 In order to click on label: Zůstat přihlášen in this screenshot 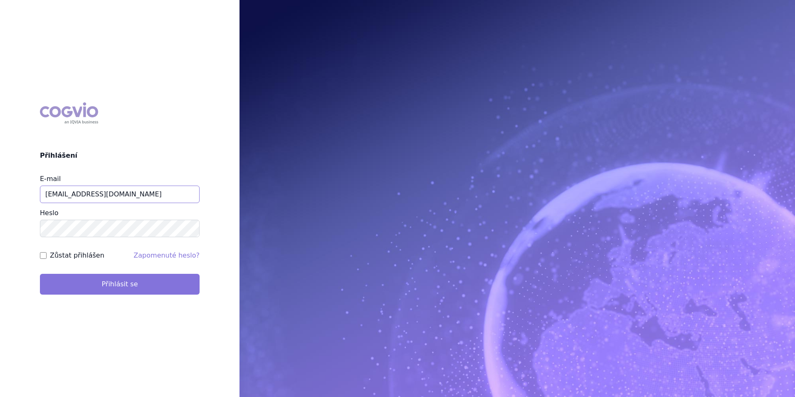, I will do `click(77, 255)`.